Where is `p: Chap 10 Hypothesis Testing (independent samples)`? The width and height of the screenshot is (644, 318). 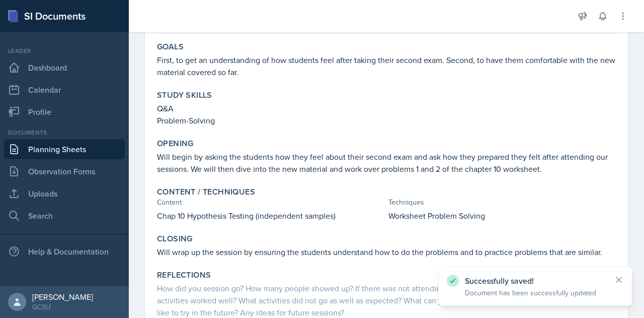 p: Chap 10 Hypothesis Testing (independent samples) is located at coordinates (271, 216).